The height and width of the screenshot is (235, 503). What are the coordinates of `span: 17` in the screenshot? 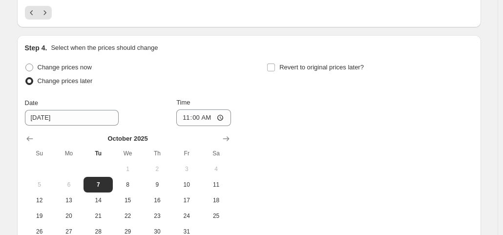 It's located at (186, 200).